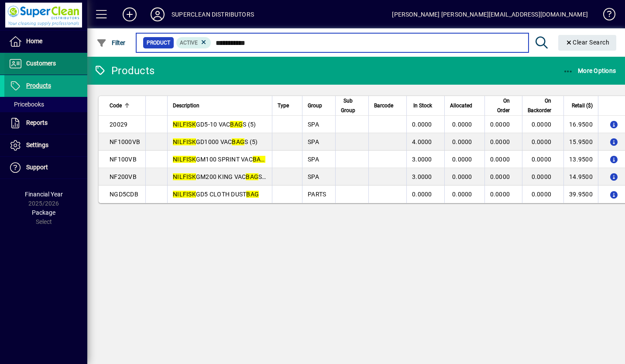 The width and height of the screenshot is (625, 364). What do you see at coordinates (461, 106) in the screenshot?
I see `span: Allocated` at bounding box center [461, 106].